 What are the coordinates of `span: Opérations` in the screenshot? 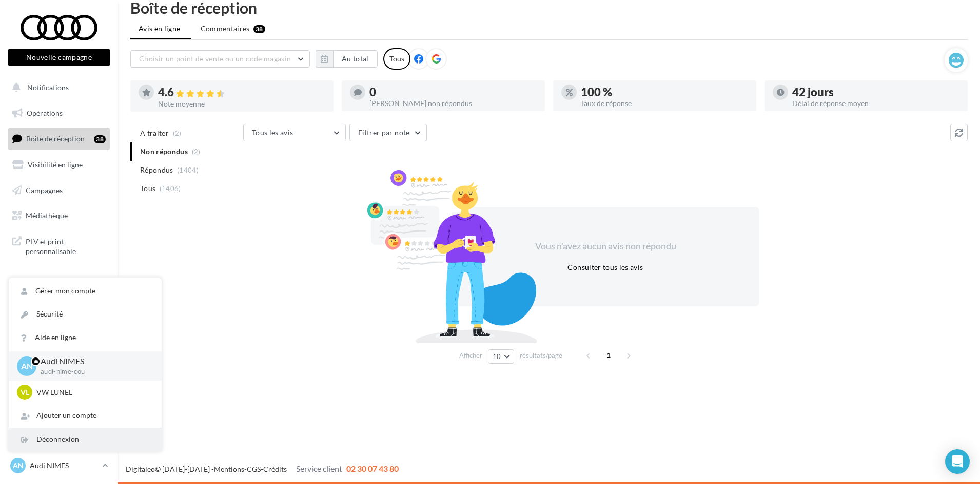 It's located at (45, 113).